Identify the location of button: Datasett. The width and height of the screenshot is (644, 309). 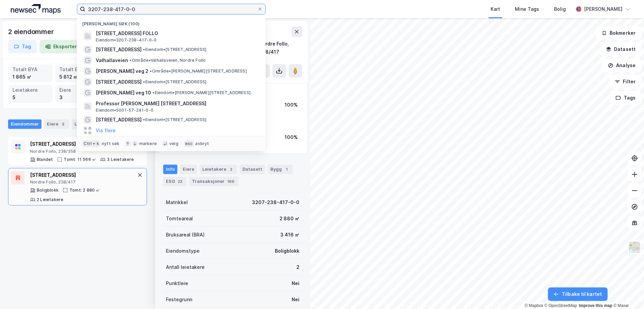
(621, 49).